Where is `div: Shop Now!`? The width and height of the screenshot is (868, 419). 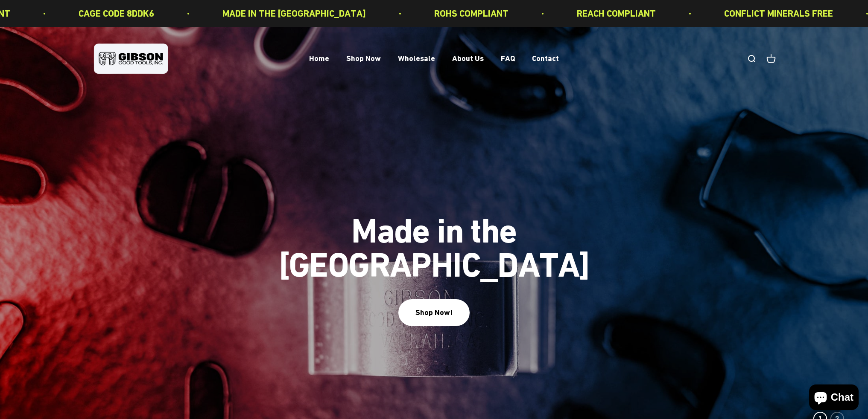 div: Shop Now! is located at coordinates (433, 313).